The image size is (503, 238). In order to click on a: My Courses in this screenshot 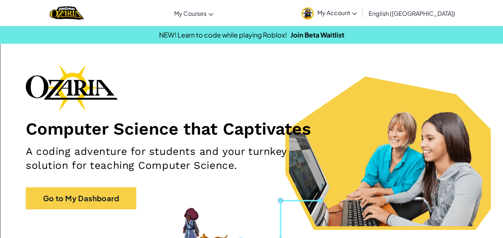, I will do `click(194, 13)`.